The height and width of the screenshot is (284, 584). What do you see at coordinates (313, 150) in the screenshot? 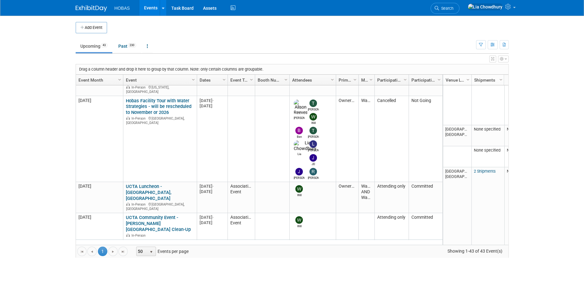
I see `div: Lindsey Thiele` at bounding box center [313, 150].